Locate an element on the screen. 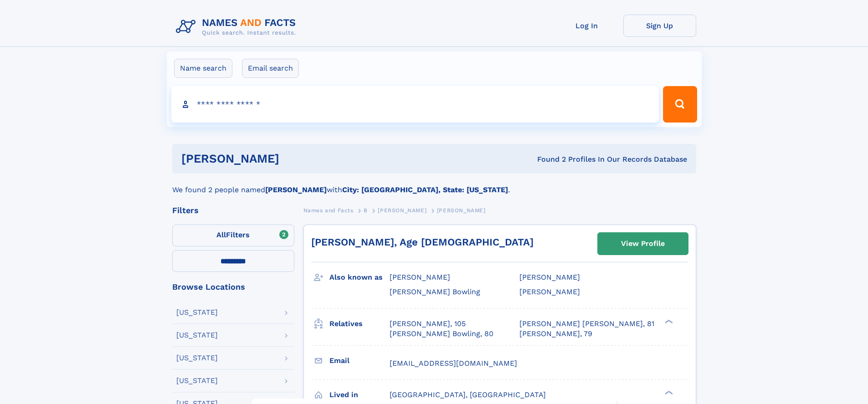 The height and width of the screenshot is (404, 868). button: Search Button is located at coordinates (680, 104).